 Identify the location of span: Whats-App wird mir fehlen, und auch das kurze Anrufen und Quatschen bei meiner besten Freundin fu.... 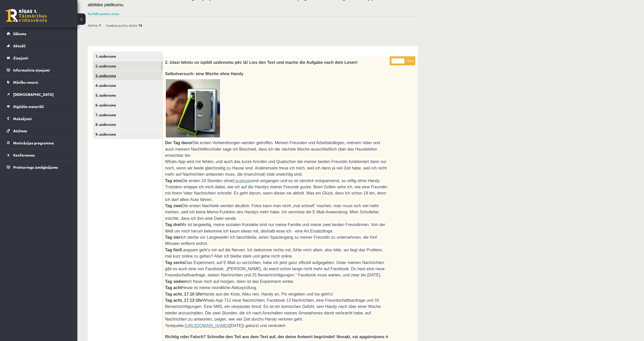
(276, 168).